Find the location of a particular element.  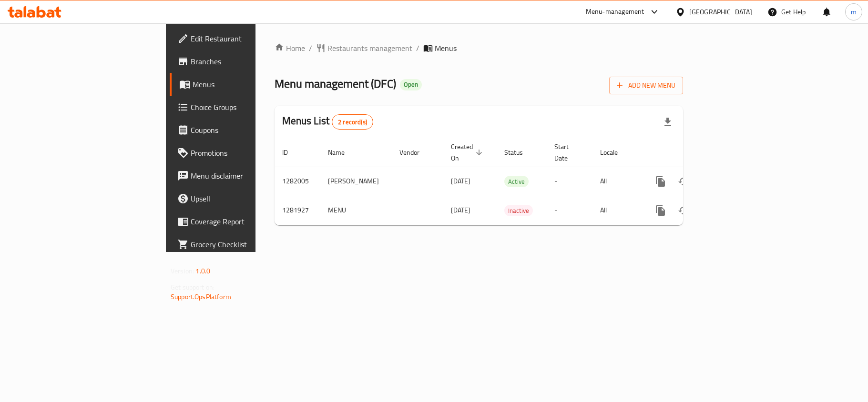

h2: Menus List is located at coordinates (328, 121).